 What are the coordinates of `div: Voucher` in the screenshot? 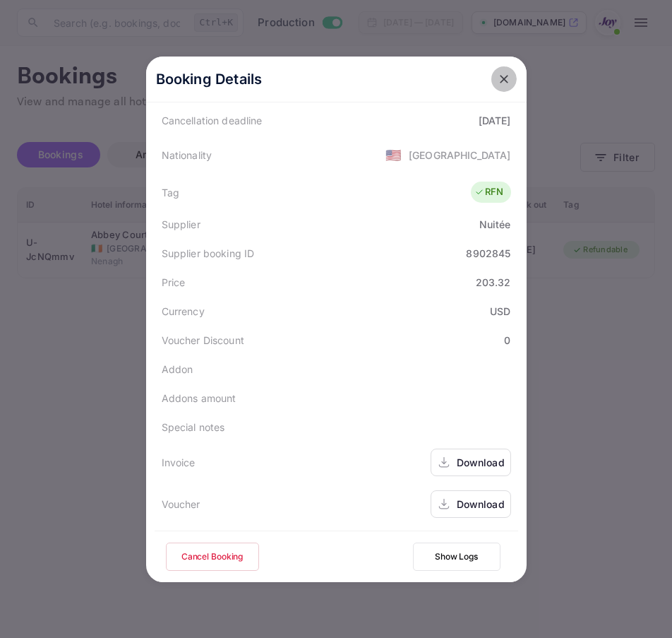 It's located at (180, 503).